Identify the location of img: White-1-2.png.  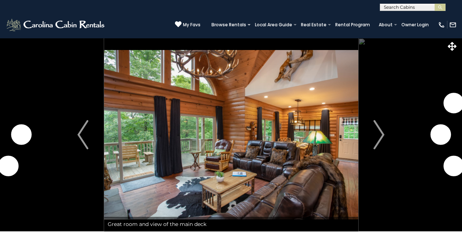
(56, 25).